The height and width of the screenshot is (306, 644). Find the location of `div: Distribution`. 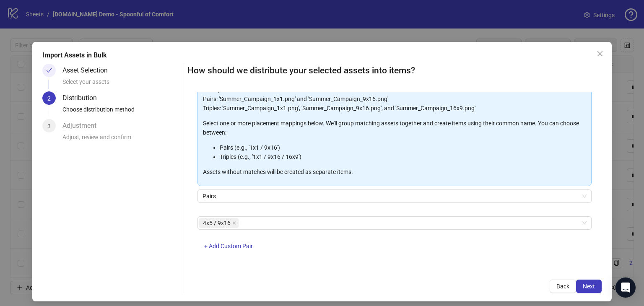

div: Distribution is located at coordinates (83, 98).